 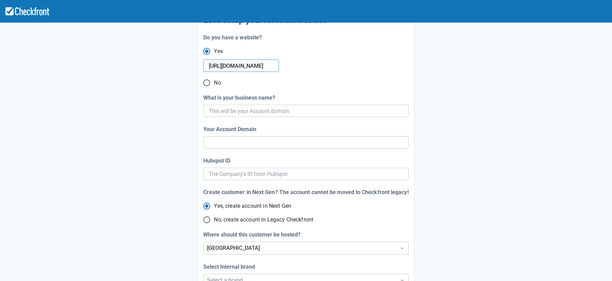 I want to click on input: The Company's ID from Hubspot, so click(x=306, y=174).